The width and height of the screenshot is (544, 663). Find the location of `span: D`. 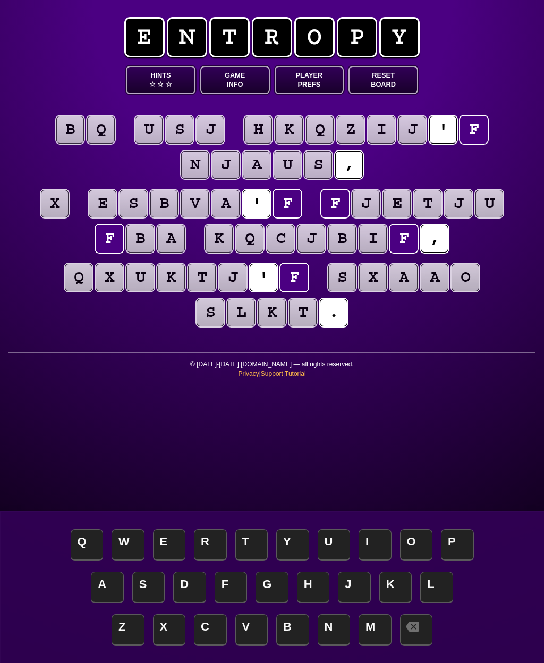

span: D is located at coordinates (190, 588).